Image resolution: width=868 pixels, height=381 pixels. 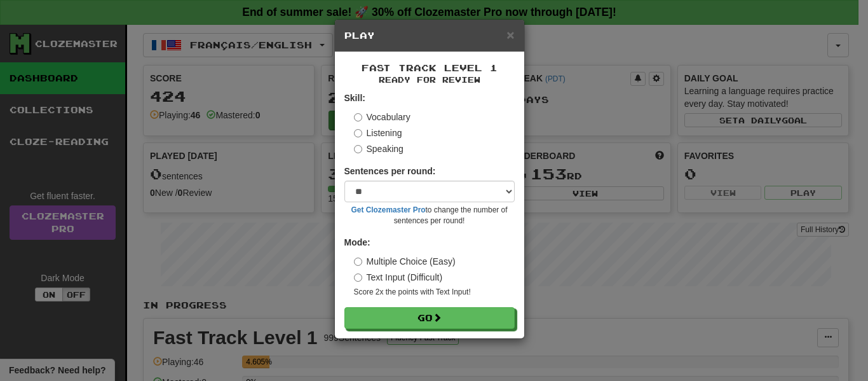 I want to click on span: Fast Track Level 1, so click(x=430, y=67).